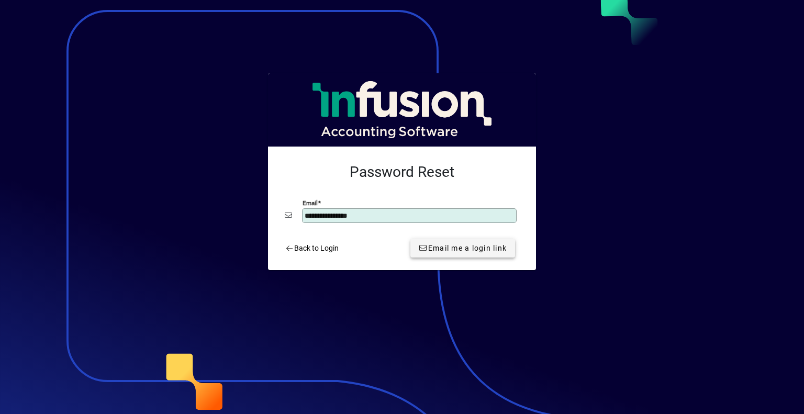 The image size is (804, 414). Describe the element at coordinates (463, 248) in the screenshot. I see `button: Email me a login link` at that location.